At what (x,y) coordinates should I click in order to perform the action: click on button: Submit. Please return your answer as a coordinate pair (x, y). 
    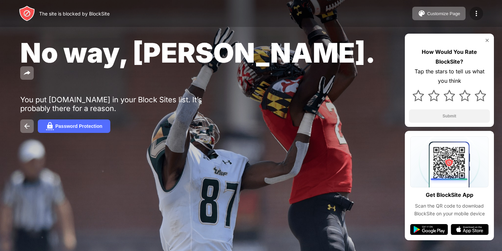
    Looking at the image, I should click on (449, 116).